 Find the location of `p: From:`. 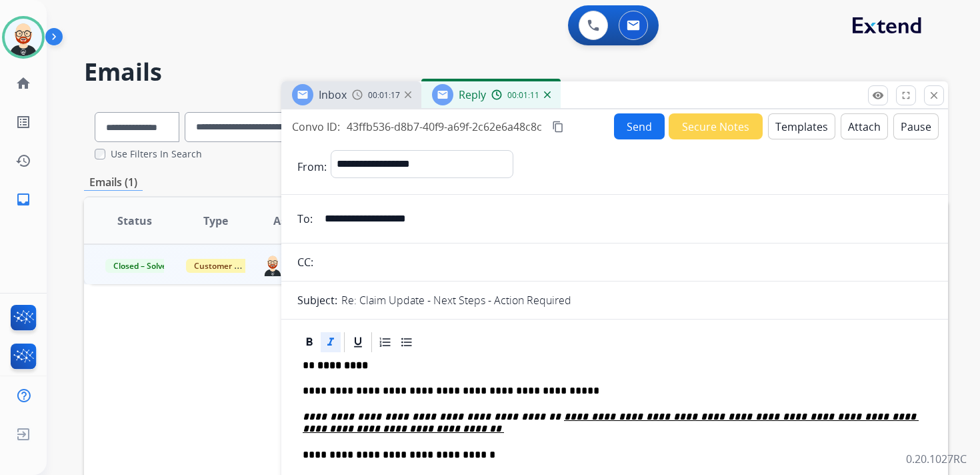

p: From: is located at coordinates (312, 166).